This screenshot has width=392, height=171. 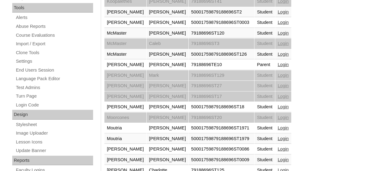 What do you see at coordinates (54, 105) in the screenshot?
I see `a: Login Code` at bounding box center [54, 105].